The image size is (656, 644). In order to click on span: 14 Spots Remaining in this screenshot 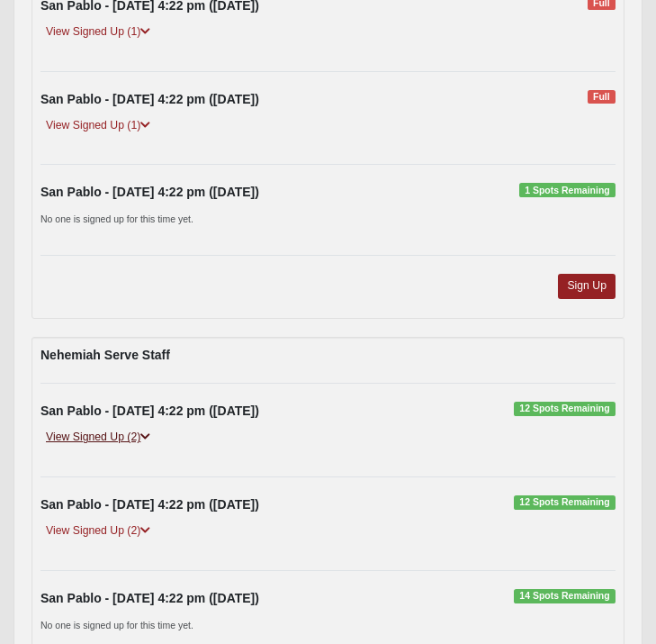, I will do `click(564, 596)`.